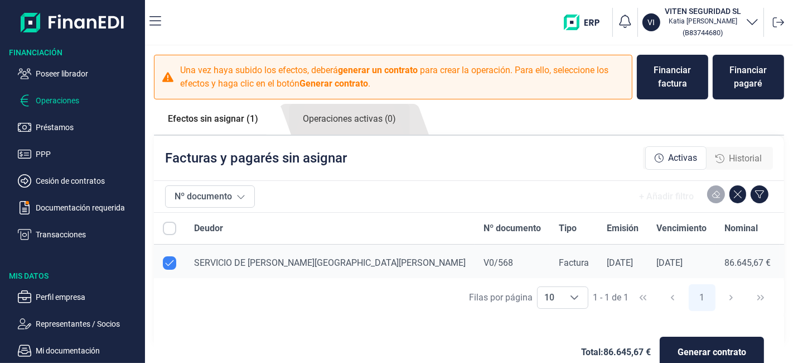 This screenshot has width=793, height=363. Describe the element at coordinates (88, 100) in the screenshot. I see `p: Operaciones` at that location.